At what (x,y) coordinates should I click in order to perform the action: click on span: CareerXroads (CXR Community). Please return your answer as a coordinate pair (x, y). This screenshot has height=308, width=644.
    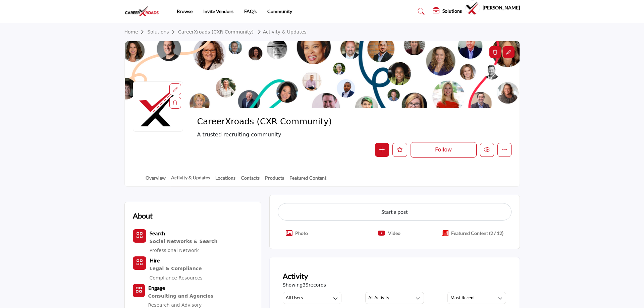
    Looking at the image, I should click on (272, 122).